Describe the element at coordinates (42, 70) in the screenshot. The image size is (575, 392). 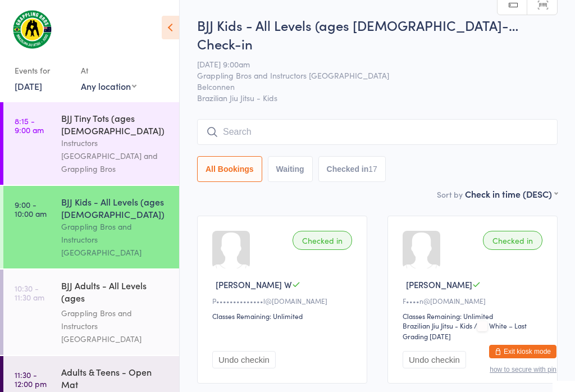
I see `div: Events for` at that location.